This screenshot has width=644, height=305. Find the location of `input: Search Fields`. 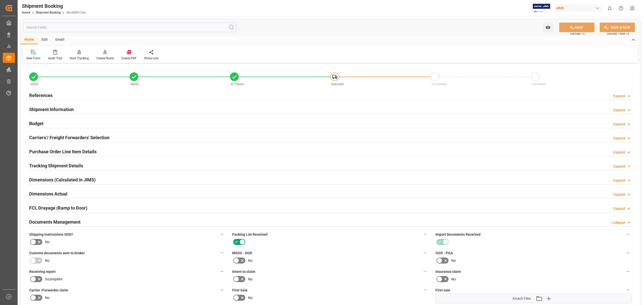

input: Search Fields is located at coordinates (130, 27).